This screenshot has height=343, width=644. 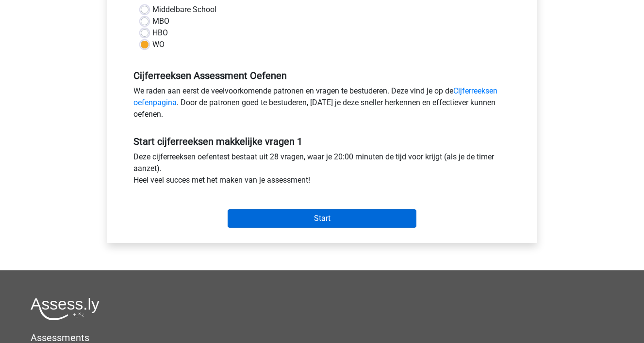 I want to click on h5: Start cijferreeksen makkelijke vragen 1, so click(x=322, y=142).